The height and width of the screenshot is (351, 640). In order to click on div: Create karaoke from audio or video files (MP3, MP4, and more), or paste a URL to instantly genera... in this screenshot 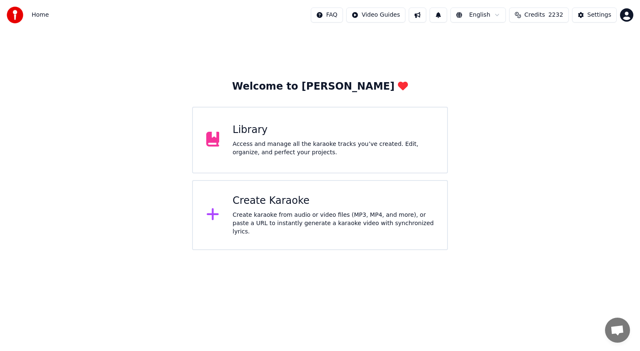, I will do `click(333, 223)`.